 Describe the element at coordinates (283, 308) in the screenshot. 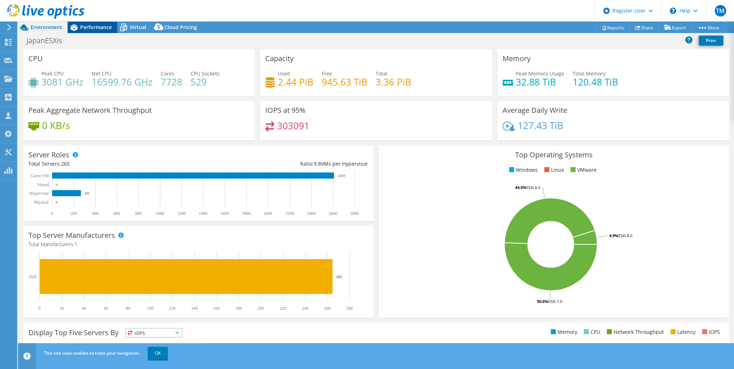

I see `text: 220` at that location.